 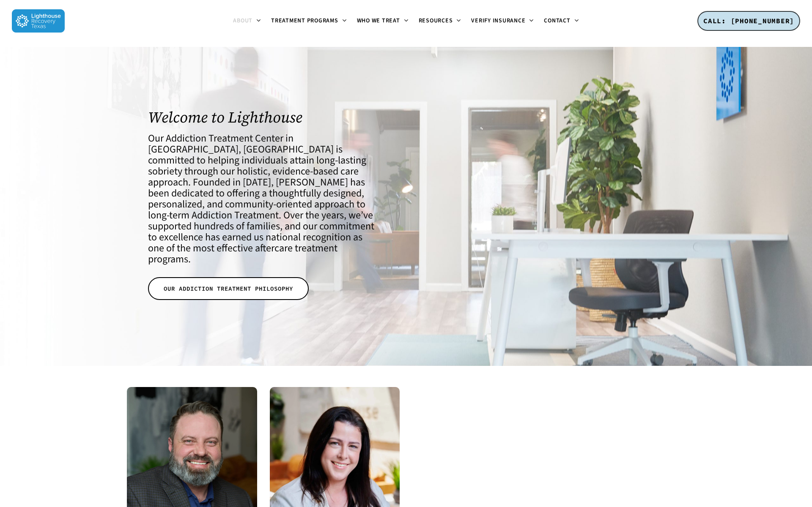 I want to click on a: Who We Treat, so click(x=383, y=21).